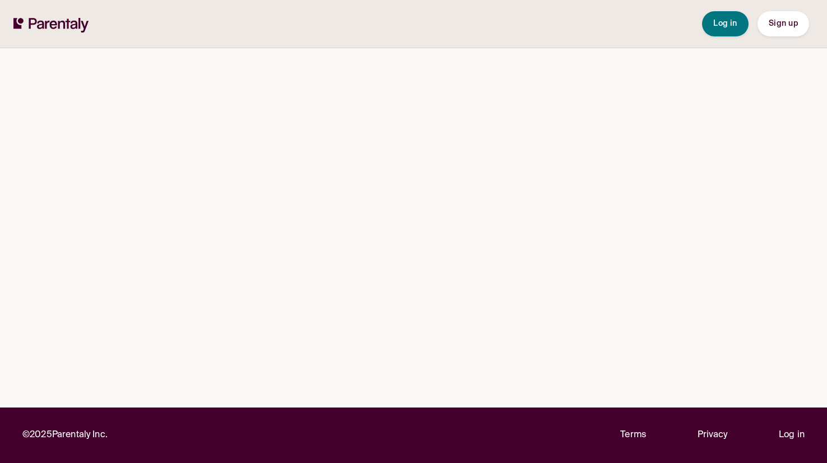 The height and width of the screenshot is (463, 827). I want to click on p: Terms, so click(633, 435).